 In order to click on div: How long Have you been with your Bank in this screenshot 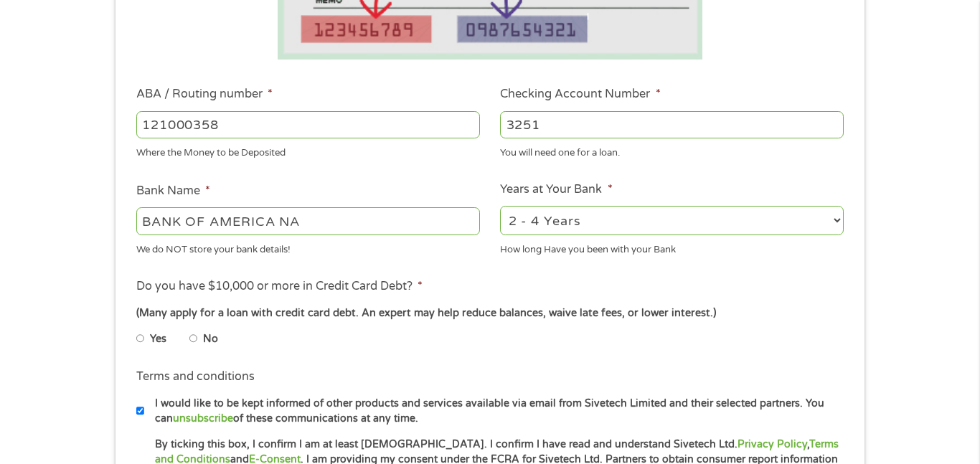, I will do `click(671, 247)`.